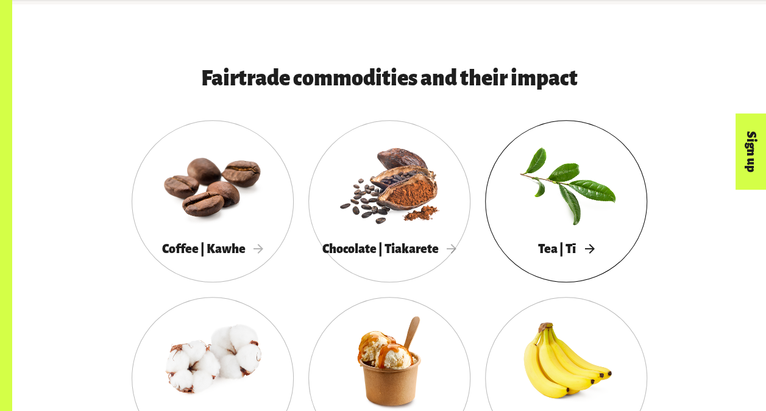 This screenshot has height=411, width=766. Describe the element at coordinates (390, 249) in the screenshot. I see `span: Chocolate | Tiakarete` at that location.